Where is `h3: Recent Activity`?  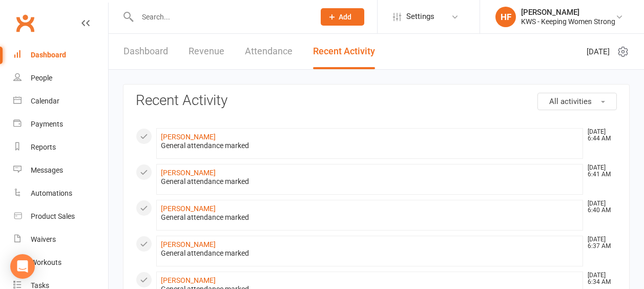 h3: Recent Activity is located at coordinates (376, 101).